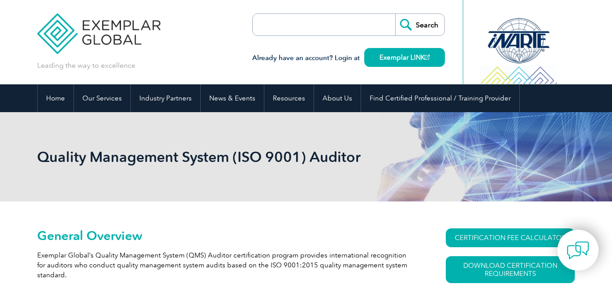 This screenshot has width=612, height=284. Describe the element at coordinates (349, 58) in the screenshot. I see `h3: Already have an account? Login at` at that location.